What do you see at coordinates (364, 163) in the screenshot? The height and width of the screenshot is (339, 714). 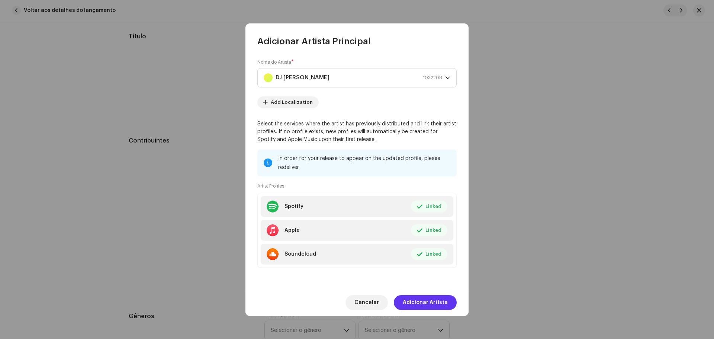 I see `div: In order for your release to appear on the updated profile, please redeliver` at bounding box center [364, 163].